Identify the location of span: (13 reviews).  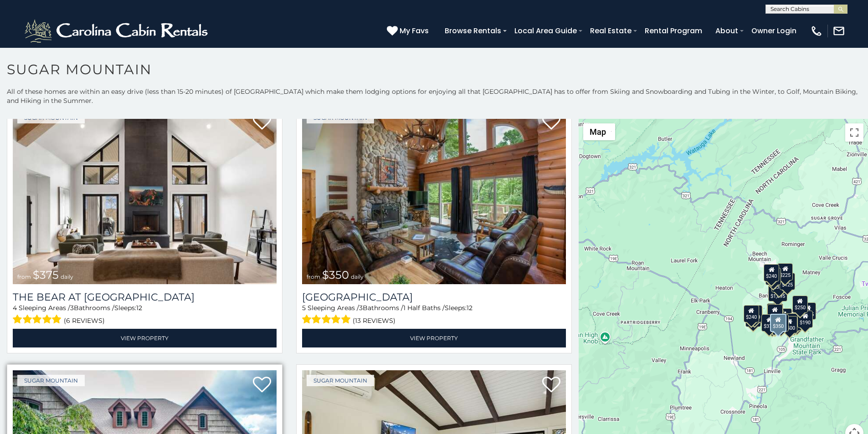
(374, 320).